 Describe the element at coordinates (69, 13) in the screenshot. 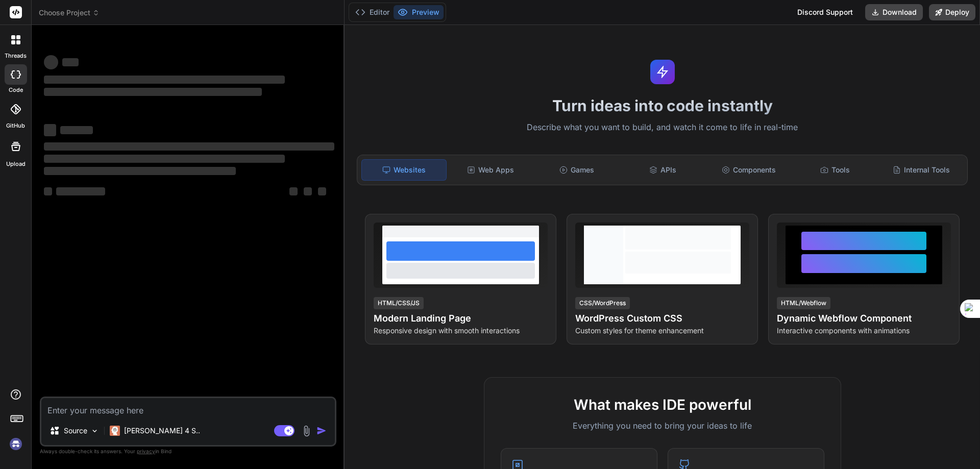

I see `span: Choose Project` at that location.